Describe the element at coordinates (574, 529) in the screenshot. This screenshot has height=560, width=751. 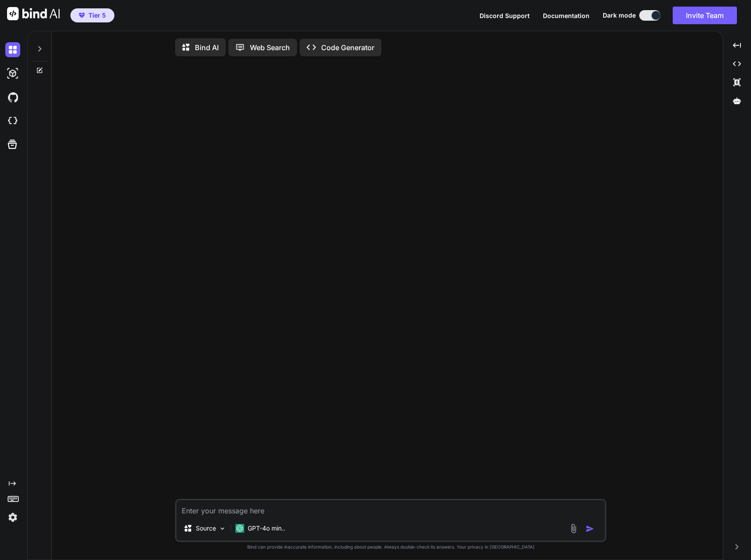
I see `img: attachment` at that location.